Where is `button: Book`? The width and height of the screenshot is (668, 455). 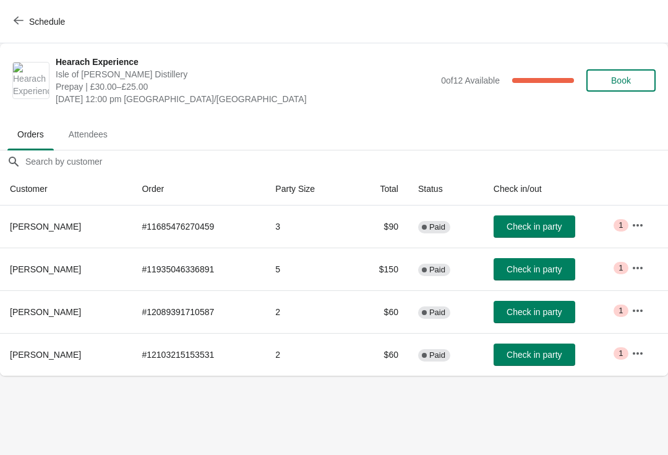 button: Book is located at coordinates (621, 80).